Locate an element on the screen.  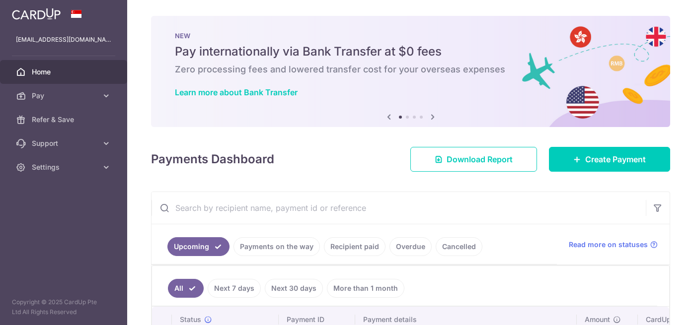
h5: Pay internationally via Bank Transfer at $0 fees is located at coordinates (410, 52).